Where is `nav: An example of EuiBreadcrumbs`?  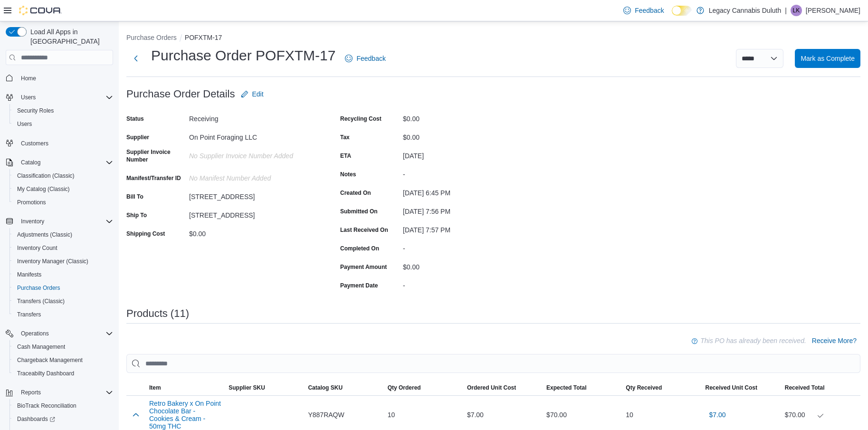 nav: An example of EuiBreadcrumbs is located at coordinates (493, 39).